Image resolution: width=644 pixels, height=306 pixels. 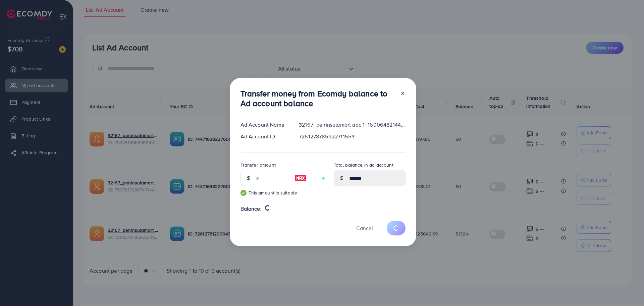 I want to click on small: This amount is suitable, so click(x=277, y=193).